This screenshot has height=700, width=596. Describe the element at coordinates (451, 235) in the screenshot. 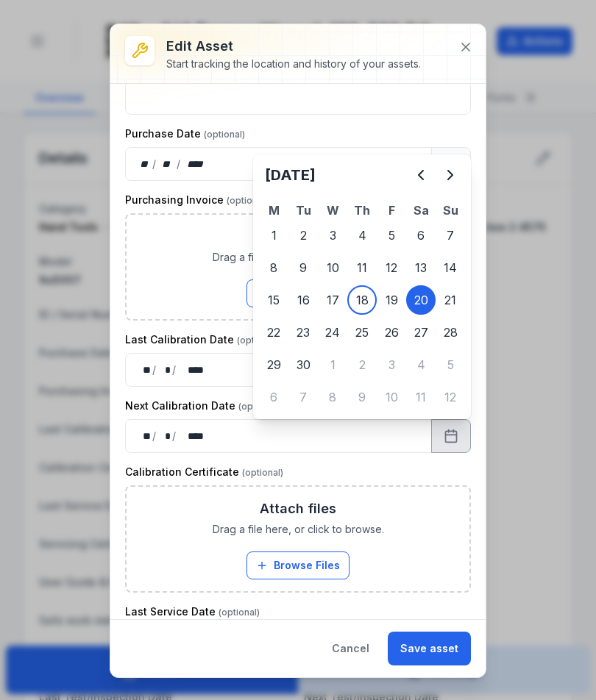

I see `div: Sunday 7 September 2025` at that location.